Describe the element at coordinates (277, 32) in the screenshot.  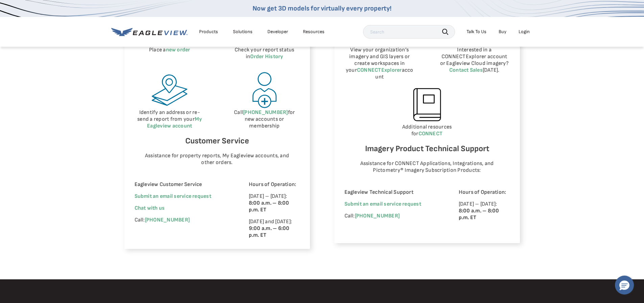
I see `a: Developer` at that location.